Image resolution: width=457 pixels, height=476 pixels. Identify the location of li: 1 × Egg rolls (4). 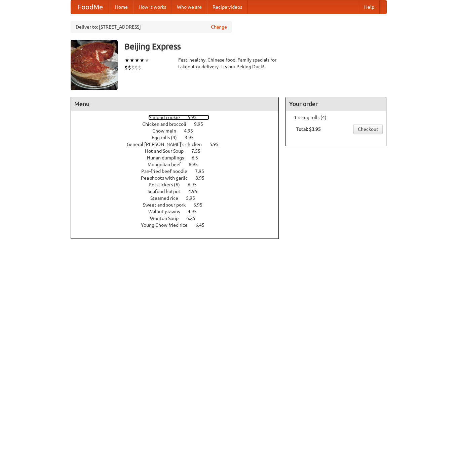
(336, 117).